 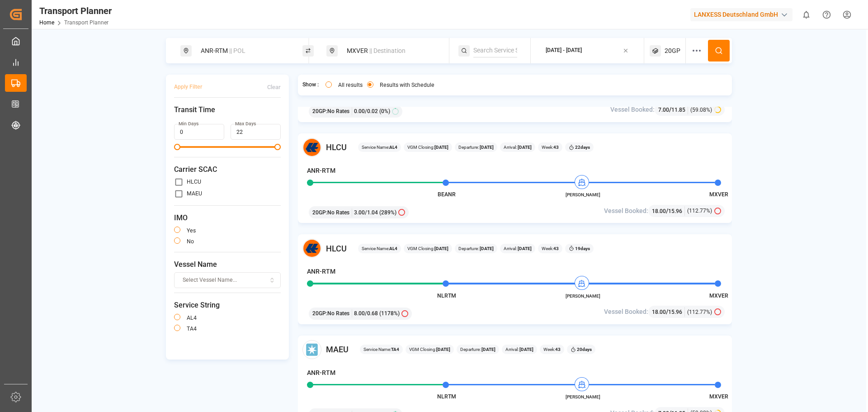 What do you see at coordinates (678, 110) in the screenshot?
I see `span: 11.85` at bounding box center [678, 110].